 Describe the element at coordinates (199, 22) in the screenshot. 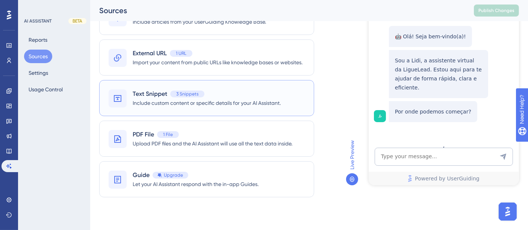

I see `span: Include articles from your UserGuiding Knowledge Base.` at that location.